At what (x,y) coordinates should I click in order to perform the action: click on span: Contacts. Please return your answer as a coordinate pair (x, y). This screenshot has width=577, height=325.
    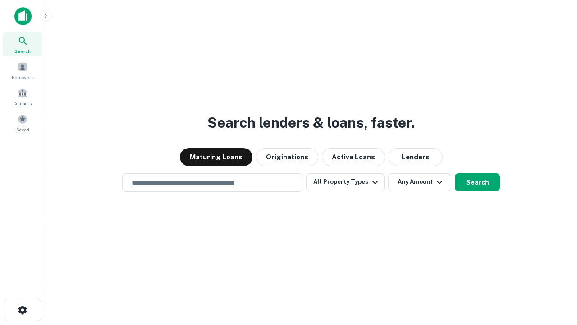
    Looking at the image, I should click on (23, 103).